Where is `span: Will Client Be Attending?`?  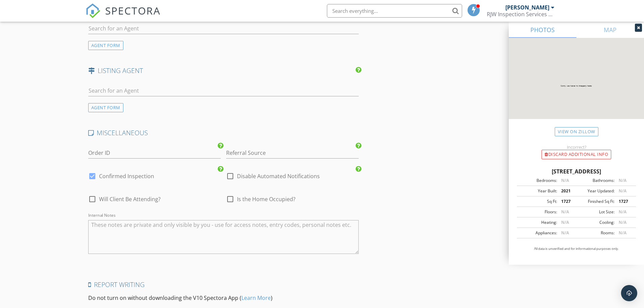
span: Will Client Be Attending? is located at coordinates (130, 199).